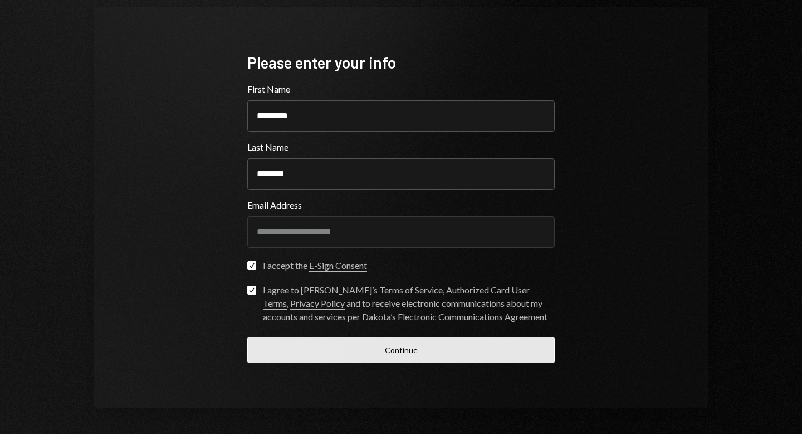  Describe the element at coordinates (401, 147) in the screenshot. I see `label: Last Name` at that location.